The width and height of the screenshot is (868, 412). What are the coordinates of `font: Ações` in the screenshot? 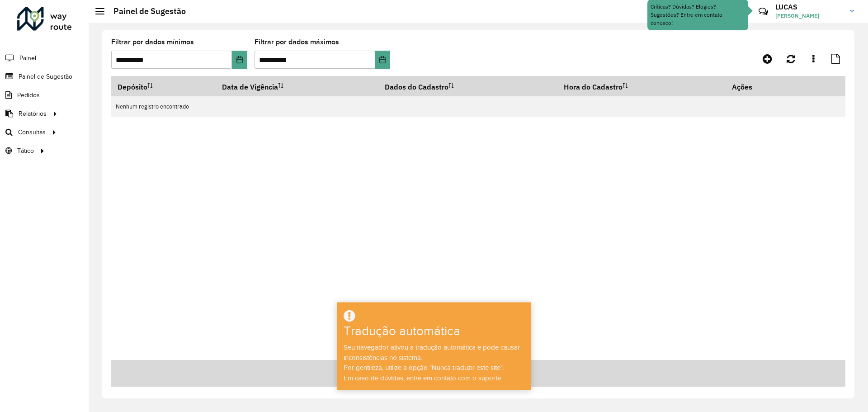 It's located at (742, 87).